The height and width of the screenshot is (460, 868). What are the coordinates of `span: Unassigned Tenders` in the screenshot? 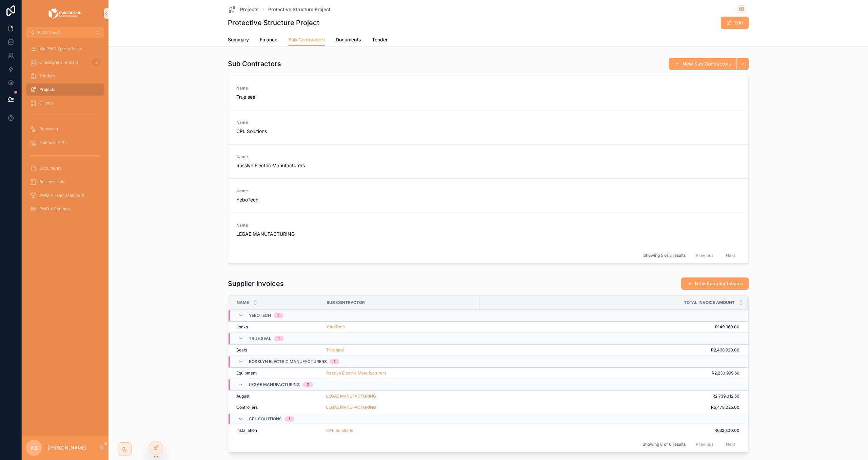 It's located at (59, 62).